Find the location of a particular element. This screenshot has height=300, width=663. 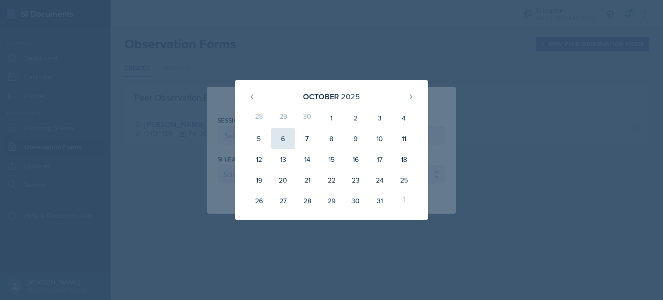

div: 10 is located at coordinates (380, 139).